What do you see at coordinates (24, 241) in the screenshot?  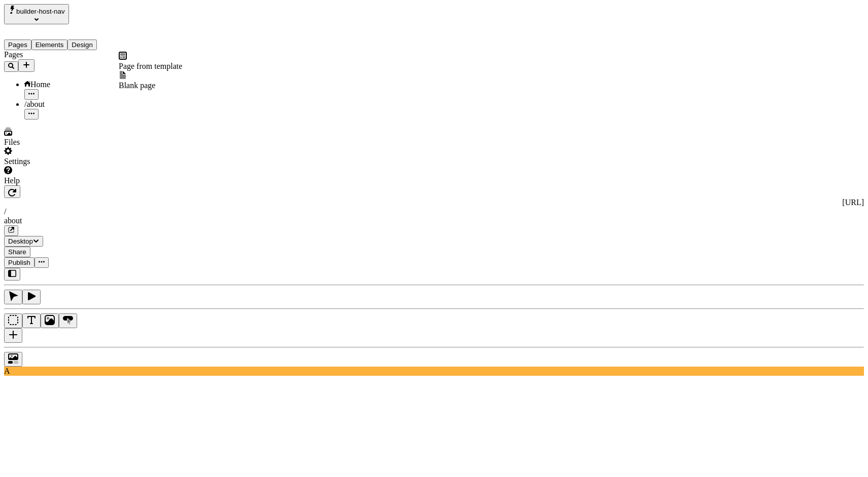 I see `button: Desktop` at bounding box center [24, 241].